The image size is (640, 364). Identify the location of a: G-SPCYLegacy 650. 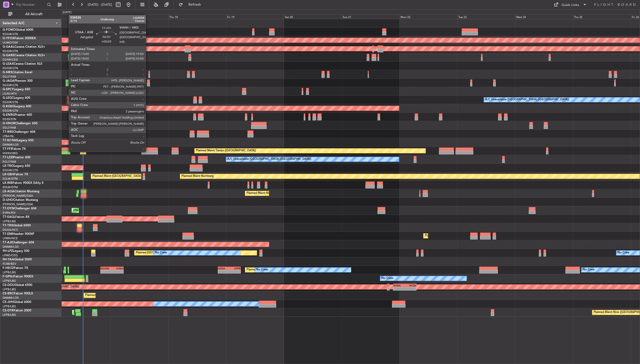
(16, 89).